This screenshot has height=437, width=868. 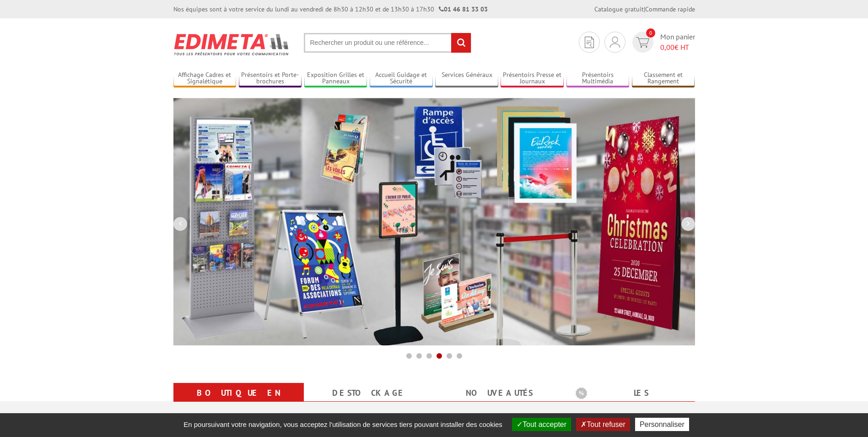 I want to click on span: 0,00, so click(x=667, y=47).